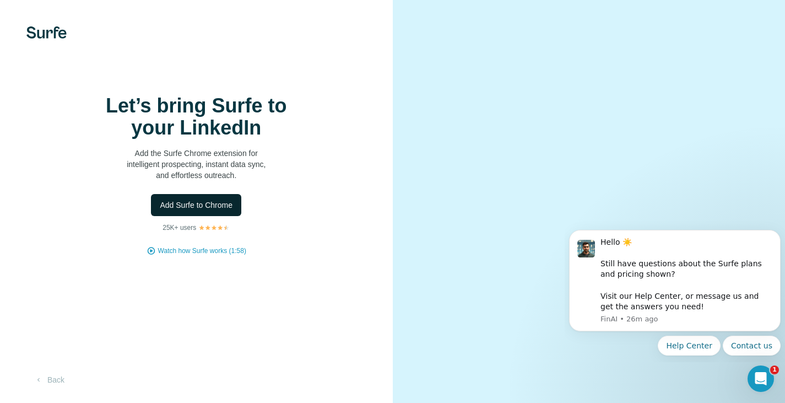 The height and width of the screenshot is (403, 785). What do you see at coordinates (202, 251) in the screenshot?
I see `button: Watch how Surfe works (1:58)` at bounding box center [202, 251].